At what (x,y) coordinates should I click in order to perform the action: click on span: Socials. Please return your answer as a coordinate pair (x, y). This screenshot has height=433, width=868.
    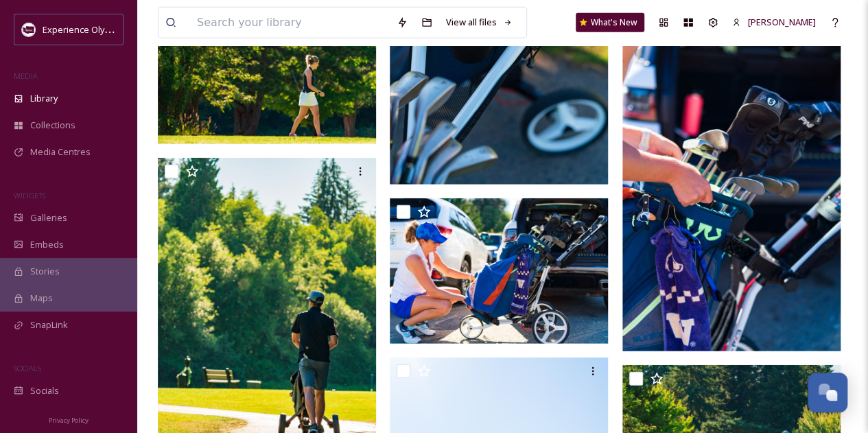
    Looking at the image, I should click on (45, 391).